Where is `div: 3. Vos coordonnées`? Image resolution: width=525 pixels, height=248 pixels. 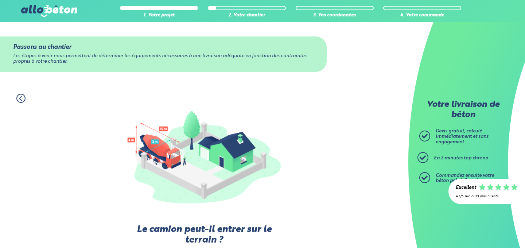 div: 3. Vos coordonnées is located at coordinates (335, 15).